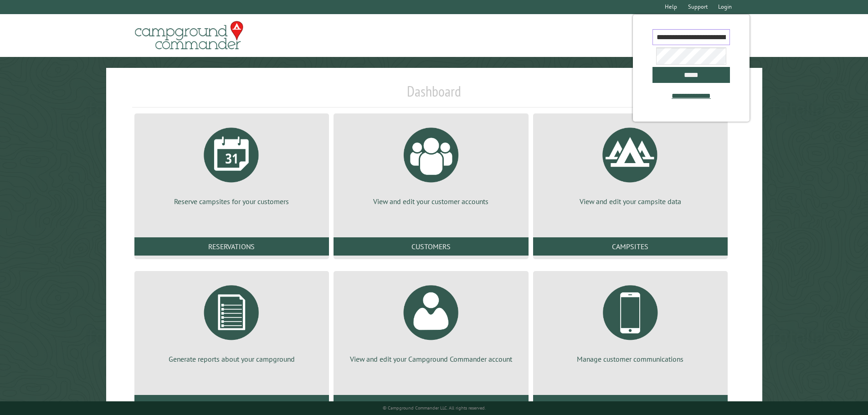 The image size is (868, 415). I want to click on a: Reserve campsites for your customers, so click(231, 164).